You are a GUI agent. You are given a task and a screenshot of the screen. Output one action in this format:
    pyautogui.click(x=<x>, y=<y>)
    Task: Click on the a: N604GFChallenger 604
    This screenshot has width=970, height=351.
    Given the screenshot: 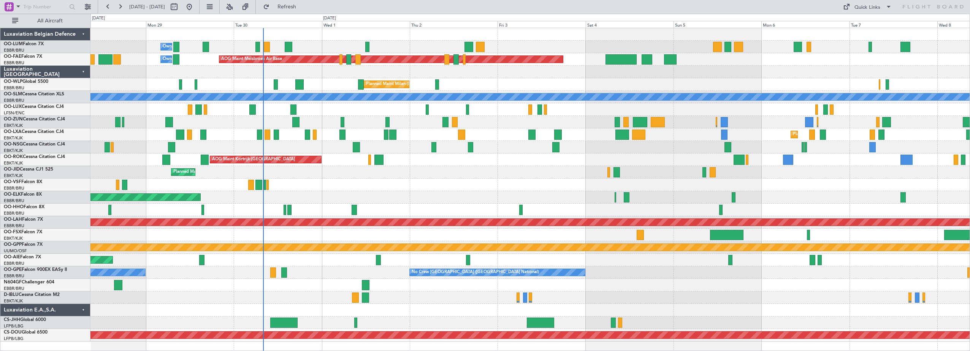 What is the action you would take?
    pyautogui.click(x=29, y=282)
    